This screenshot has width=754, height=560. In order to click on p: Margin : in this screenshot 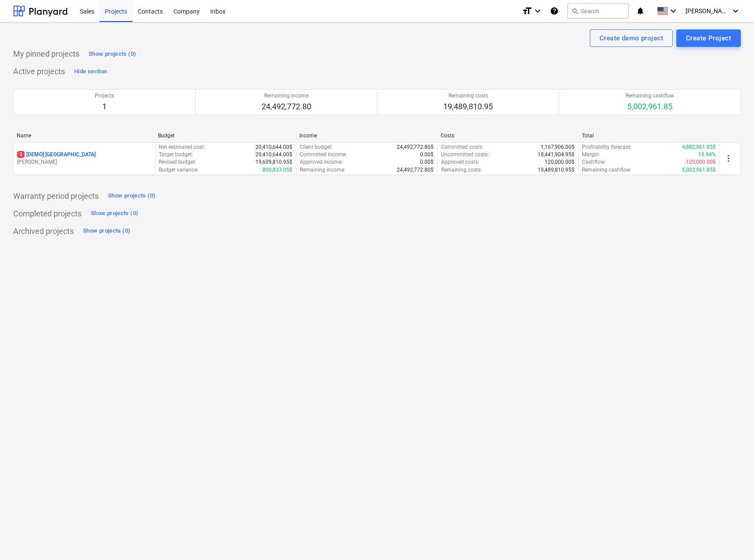, I will do `click(591, 155)`.